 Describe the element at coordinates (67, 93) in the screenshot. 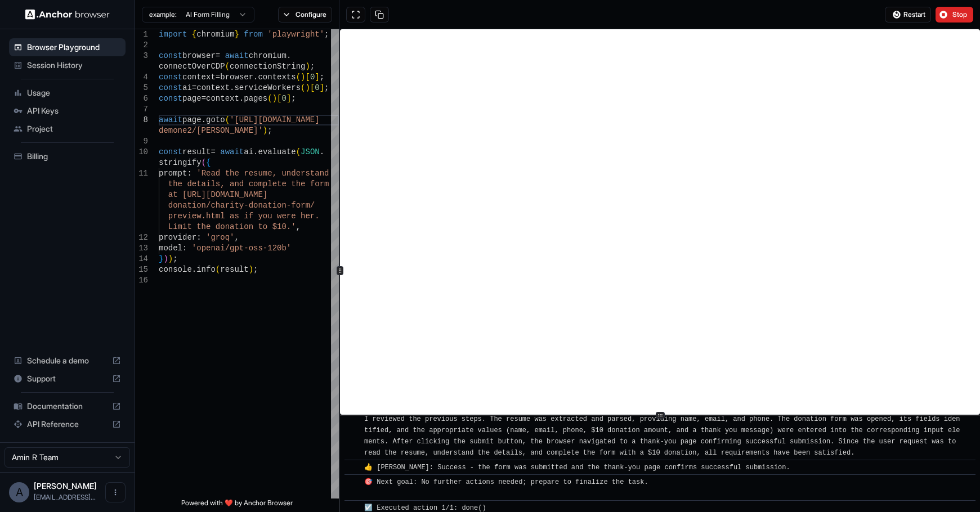

I see `div: Usage` at that location.